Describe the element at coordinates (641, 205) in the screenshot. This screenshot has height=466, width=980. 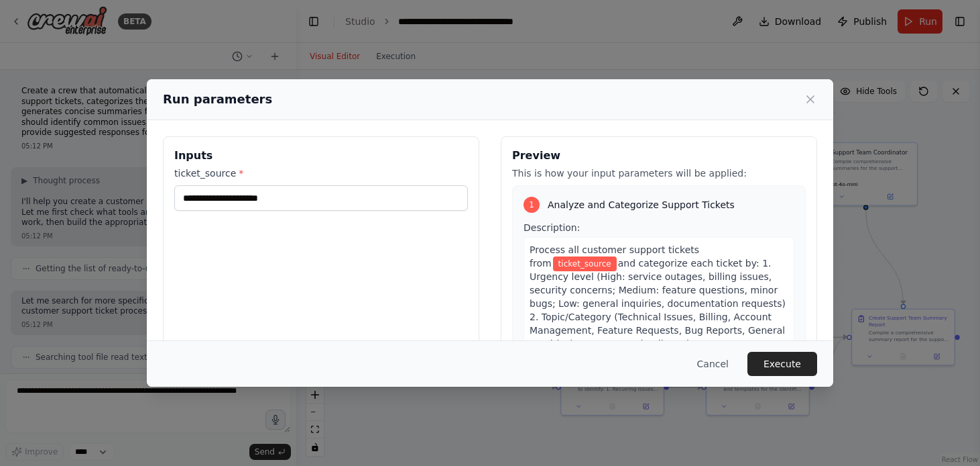
I see `span: Analyze and Categorize Support Tickets` at that location.